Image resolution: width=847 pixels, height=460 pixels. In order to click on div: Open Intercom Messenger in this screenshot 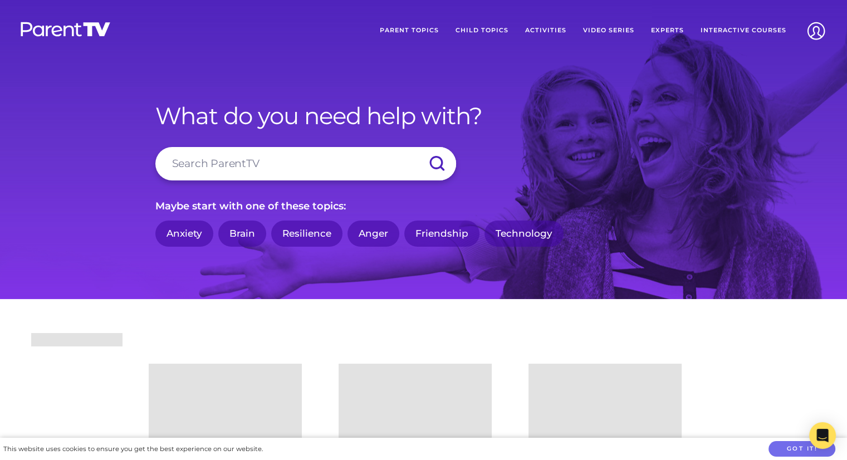, I will do `click(822, 435)`.